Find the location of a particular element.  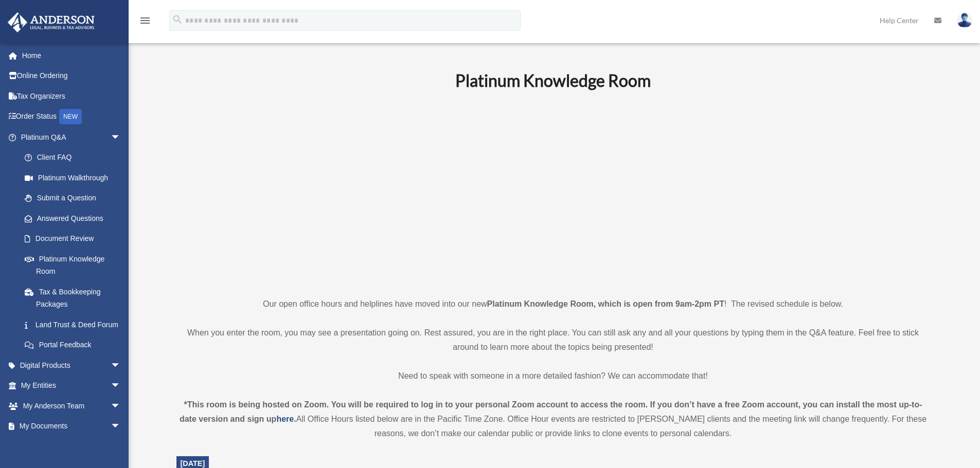

p: When you enter the room, you may see a presentation going on. Rest assured, you are in the right ... is located at coordinates (553, 340).